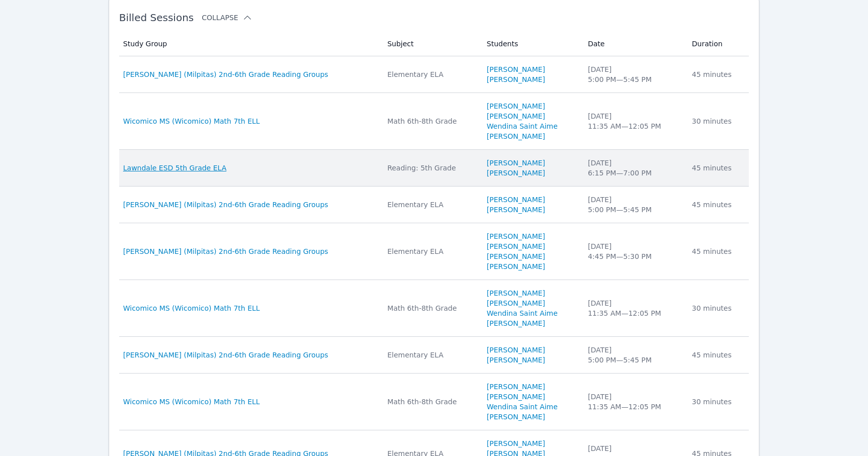 The image size is (868, 456). I want to click on span: Lawndale ESD 5th Grade ELA, so click(175, 168).